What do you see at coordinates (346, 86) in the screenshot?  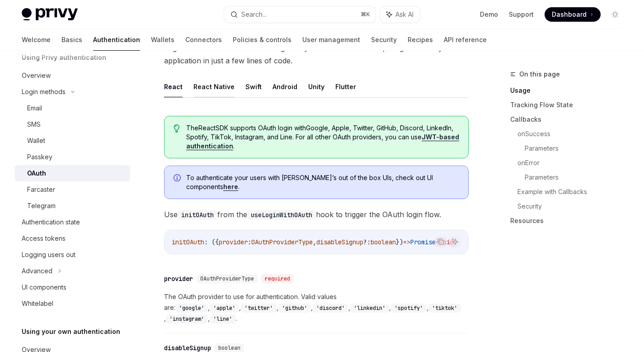 I see `button: Flutter` at bounding box center [346, 86].